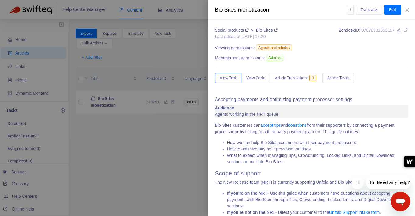 The image size is (415, 216). Describe the element at coordinates (256, 78) in the screenshot. I see `span: View Code` at that location.